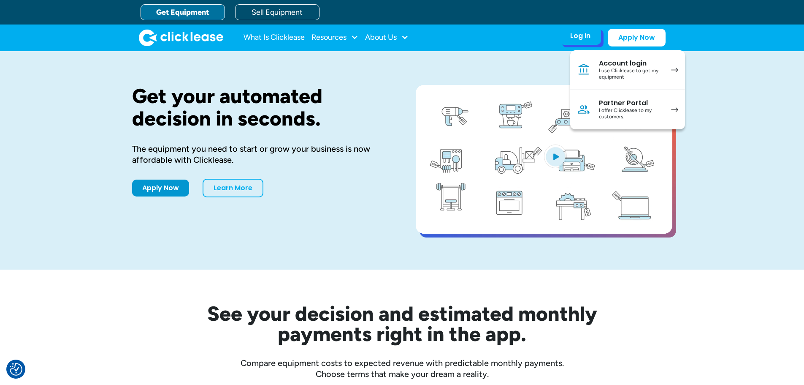 This screenshot has width=804, height=385. Describe the element at coordinates (584, 109) in the screenshot. I see `img: Person icon` at that location.